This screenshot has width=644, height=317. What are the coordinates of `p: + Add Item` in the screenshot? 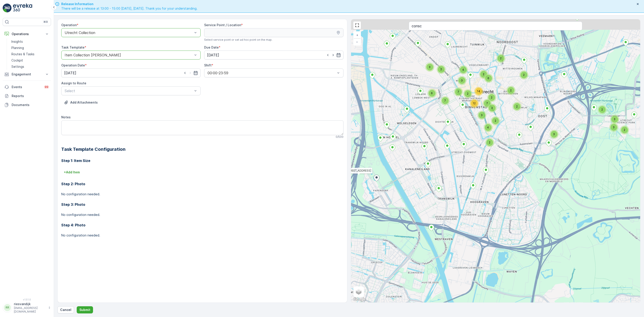 It's located at (72, 172).